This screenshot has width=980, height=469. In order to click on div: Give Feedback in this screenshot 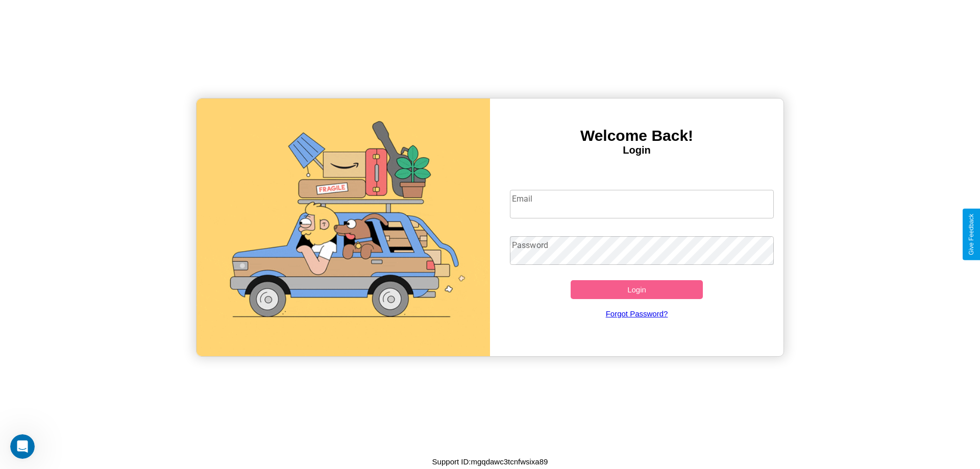, I will do `click(971, 234)`.